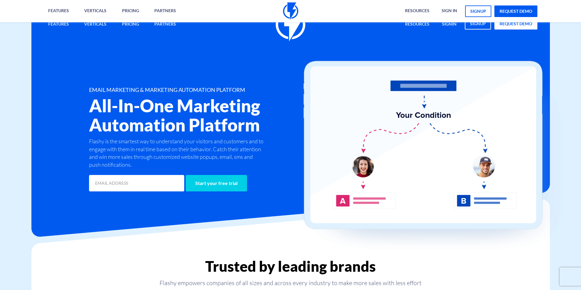 The image size is (581, 290). Describe the element at coordinates (290, 283) in the screenshot. I see `p: Flashy empowers companies of all sizes and across every industry to make more sales with less effort` at that location.